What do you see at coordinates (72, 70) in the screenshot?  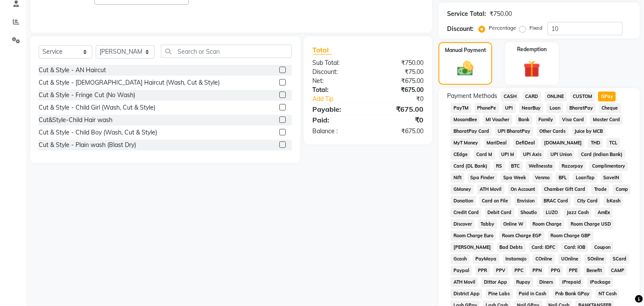 I see `div: Cut & Style - AN Haircut` at bounding box center [72, 70].